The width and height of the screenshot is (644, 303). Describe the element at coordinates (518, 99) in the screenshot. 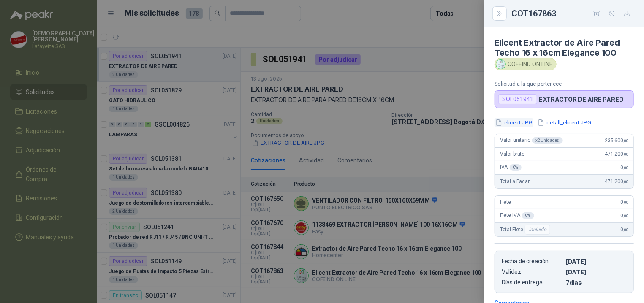

I see `div: SOL051941` at that location.